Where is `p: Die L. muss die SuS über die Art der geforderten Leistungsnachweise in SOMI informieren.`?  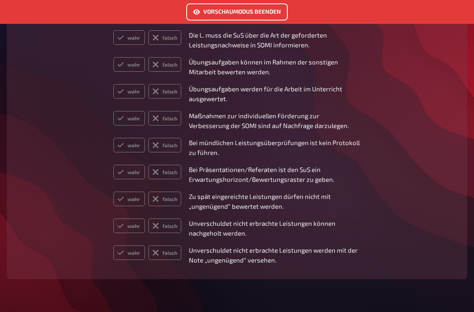 p: Die L. muss die SuS über die Art der geforderten Leistungsnachweise in SOMI informieren. is located at coordinates (274, 40).